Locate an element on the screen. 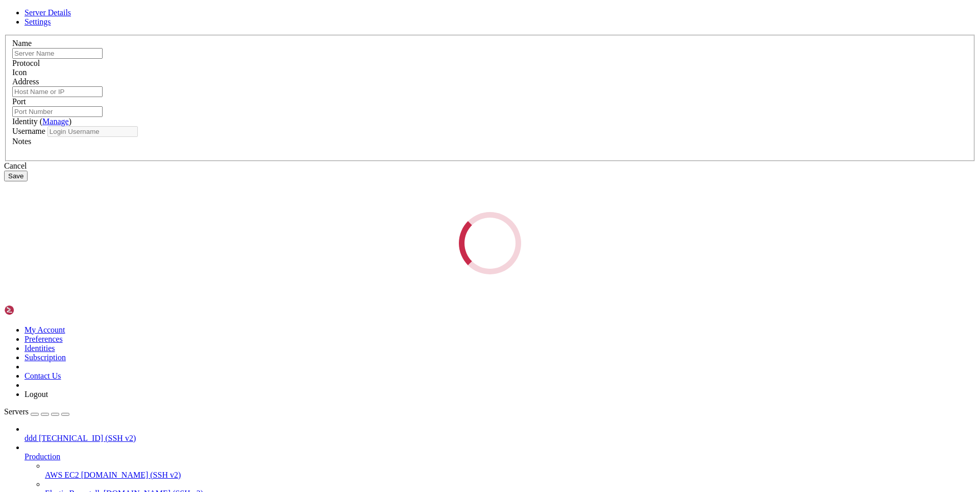  a: Preferences is located at coordinates (44, 338).